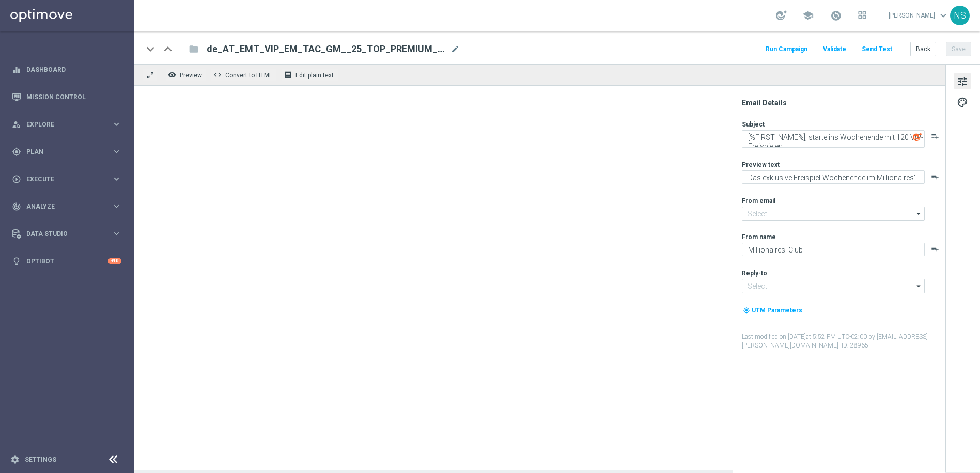  What do you see at coordinates (17, 152) in the screenshot?
I see `i: gps_fixed` at bounding box center [17, 152].